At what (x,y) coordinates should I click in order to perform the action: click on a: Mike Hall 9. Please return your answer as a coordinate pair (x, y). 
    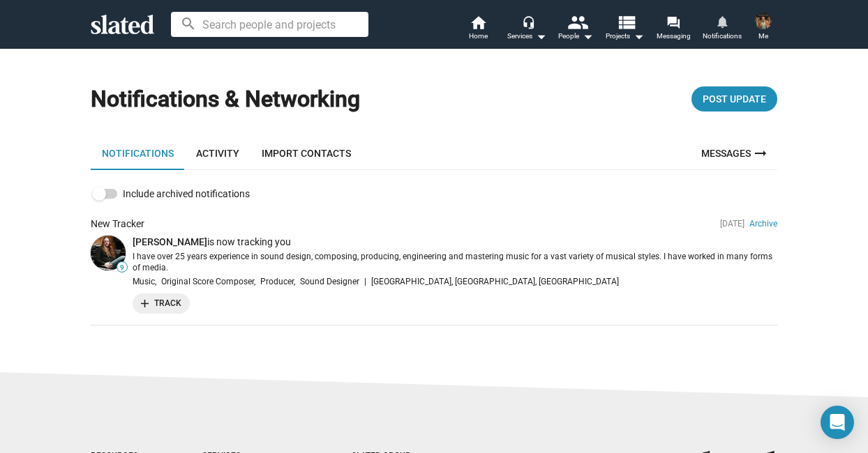
    Looking at the image, I should click on (108, 253).